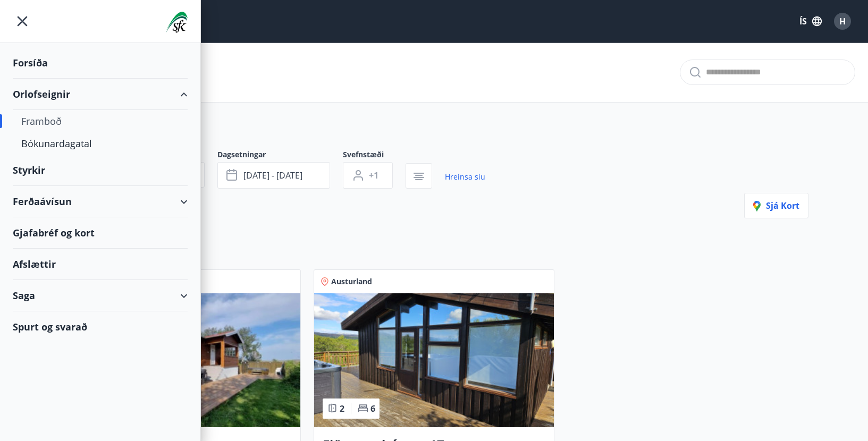 This screenshot has height=441, width=868. What do you see at coordinates (100, 121) in the screenshot?
I see `div: Framboð` at bounding box center [100, 121].